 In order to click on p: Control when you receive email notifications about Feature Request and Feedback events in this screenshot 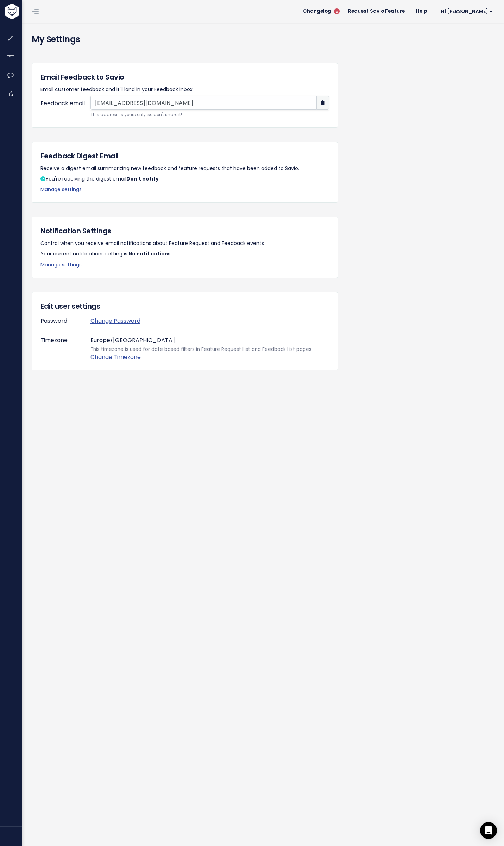, I will do `click(185, 243)`.